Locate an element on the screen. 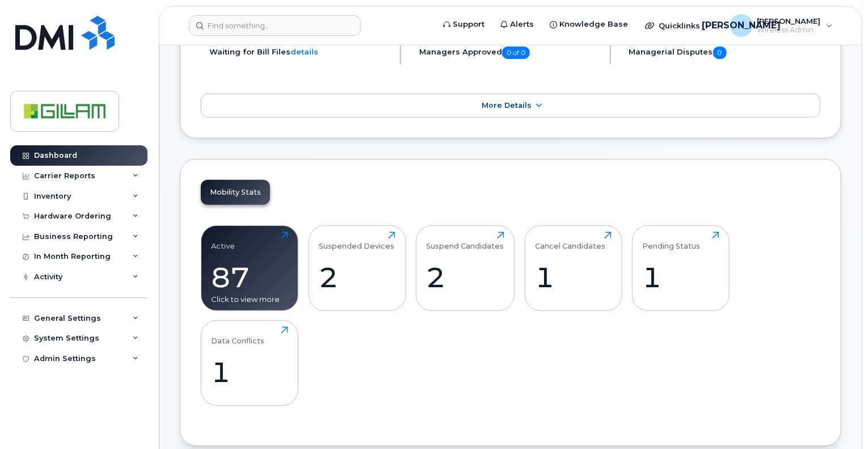 The height and width of the screenshot is (449, 868). div: Suspended Devices is located at coordinates (356, 241).